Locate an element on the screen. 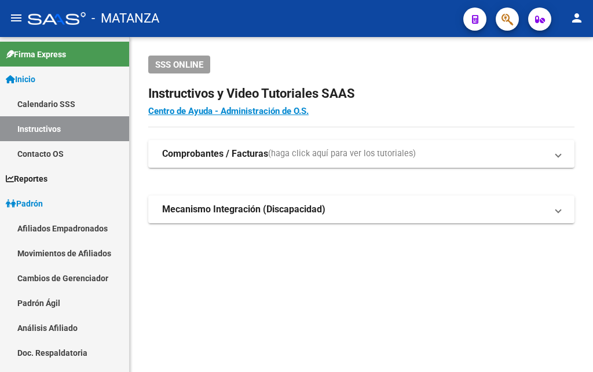 The height and width of the screenshot is (372, 593). span: Padrón is located at coordinates (24, 204).